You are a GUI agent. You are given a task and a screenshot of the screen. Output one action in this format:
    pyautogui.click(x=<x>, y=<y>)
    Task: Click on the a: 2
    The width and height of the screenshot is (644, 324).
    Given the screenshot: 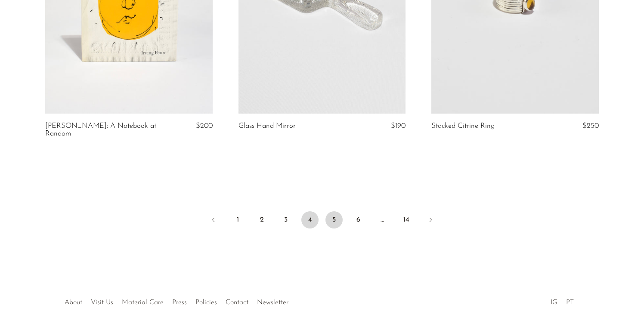 What is the action you would take?
    pyautogui.click(x=262, y=220)
    